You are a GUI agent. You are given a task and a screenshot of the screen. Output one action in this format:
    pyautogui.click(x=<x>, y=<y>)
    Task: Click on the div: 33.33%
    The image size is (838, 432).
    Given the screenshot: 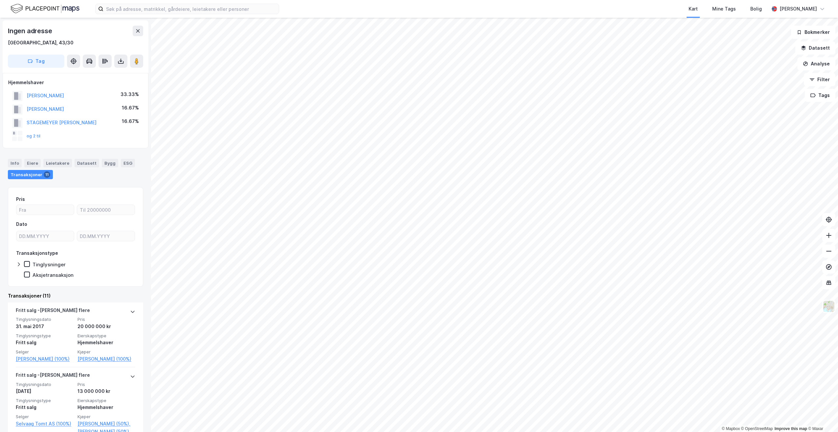 What is the action you would take?
    pyautogui.click(x=130, y=94)
    